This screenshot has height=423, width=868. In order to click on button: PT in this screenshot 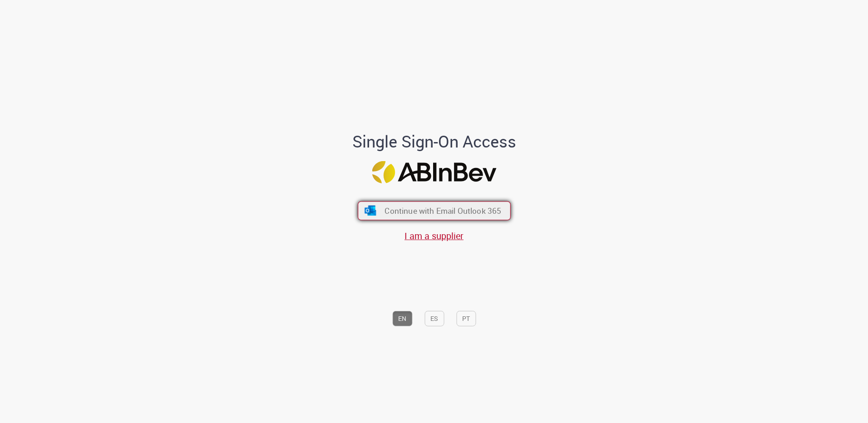, I will do `click(466, 319)`.